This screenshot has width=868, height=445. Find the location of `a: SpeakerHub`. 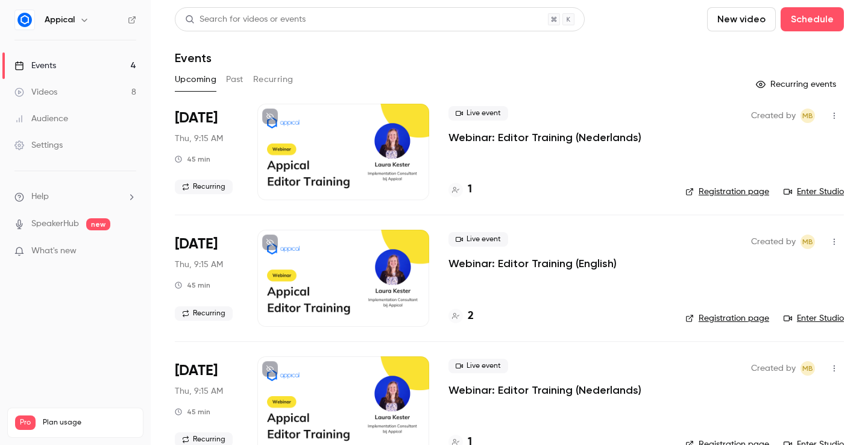

a: SpeakerHub is located at coordinates (55, 223).